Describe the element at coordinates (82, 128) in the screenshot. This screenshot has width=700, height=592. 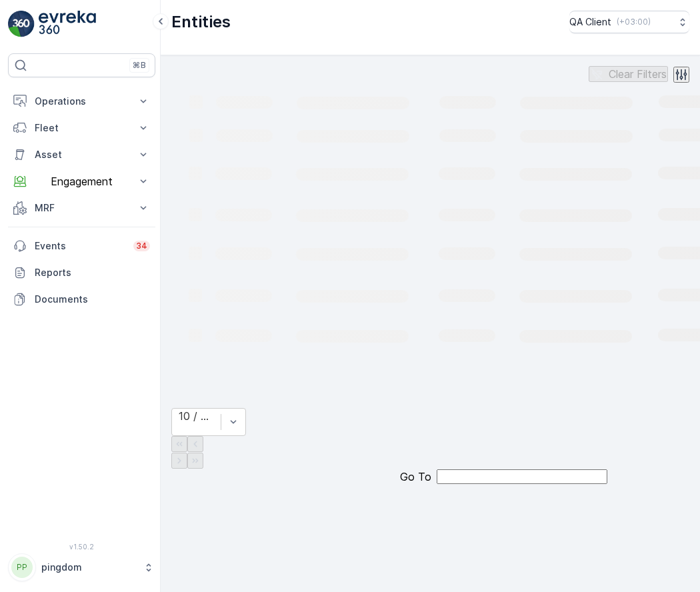
I see `button: Fleet` at that location.